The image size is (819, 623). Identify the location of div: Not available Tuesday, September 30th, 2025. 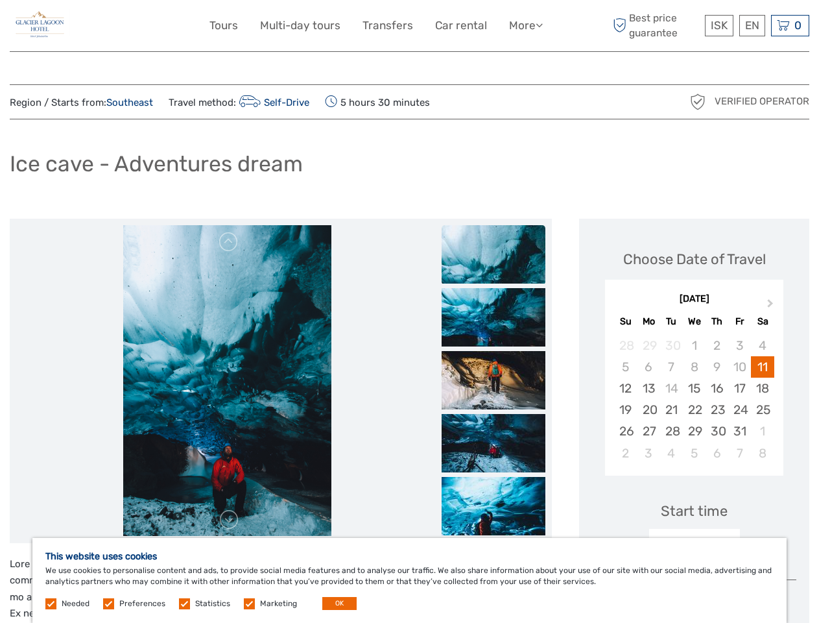
(671, 345).